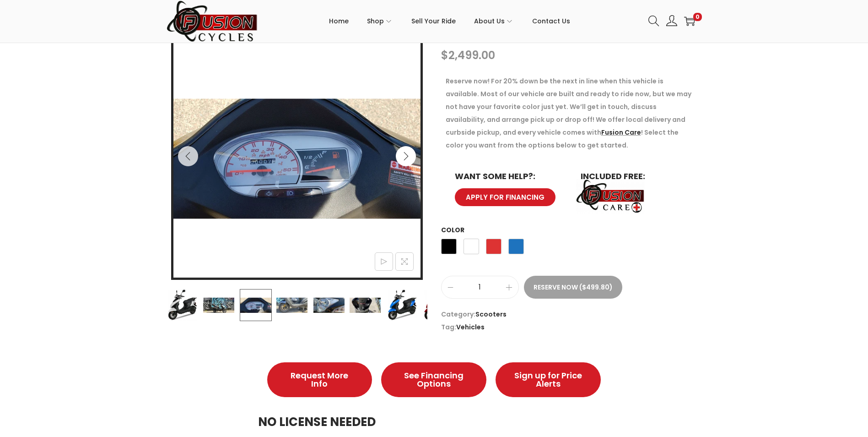  Describe the element at coordinates (491, 314) in the screenshot. I see `a: Scooters` at that location.